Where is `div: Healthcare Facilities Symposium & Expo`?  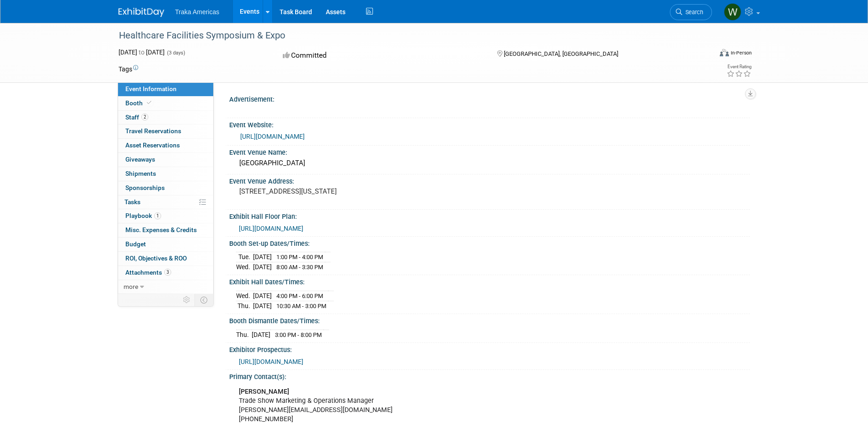 div: Healthcare Facilities Symposium & Expo is located at coordinates (407, 35).